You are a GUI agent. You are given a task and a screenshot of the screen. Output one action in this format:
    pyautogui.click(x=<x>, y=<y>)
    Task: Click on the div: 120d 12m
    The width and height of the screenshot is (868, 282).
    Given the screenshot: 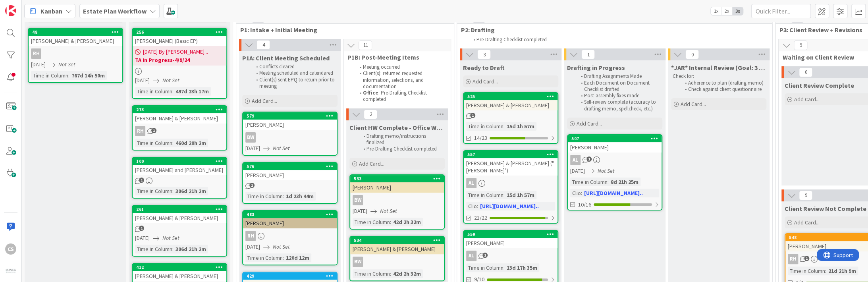 What is the action you would take?
    pyautogui.click(x=298, y=258)
    